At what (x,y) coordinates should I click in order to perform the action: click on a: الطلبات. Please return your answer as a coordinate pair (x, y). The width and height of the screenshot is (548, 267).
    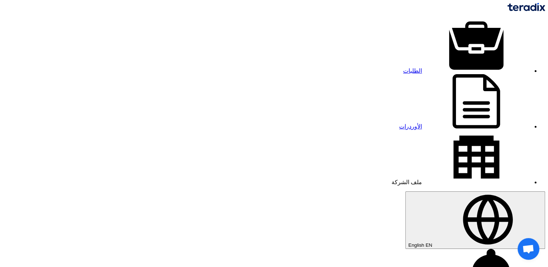
    Looking at the image, I should click on (467, 71).